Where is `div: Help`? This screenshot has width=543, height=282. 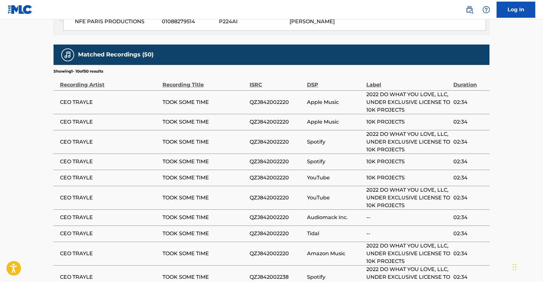 div: Help is located at coordinates (486, 10).